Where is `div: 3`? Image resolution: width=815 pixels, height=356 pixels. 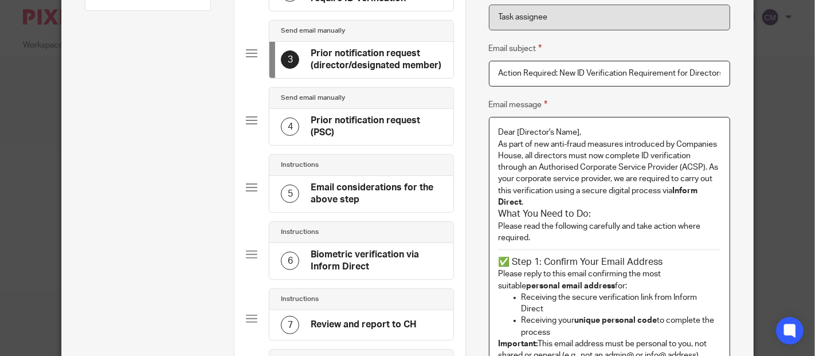 div: 3 is located at coordinates (290, 60).